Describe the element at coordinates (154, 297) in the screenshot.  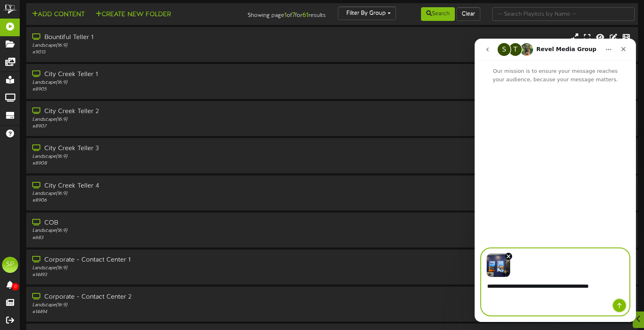
I see `div: Corporate - Contact Center 2` at that location.